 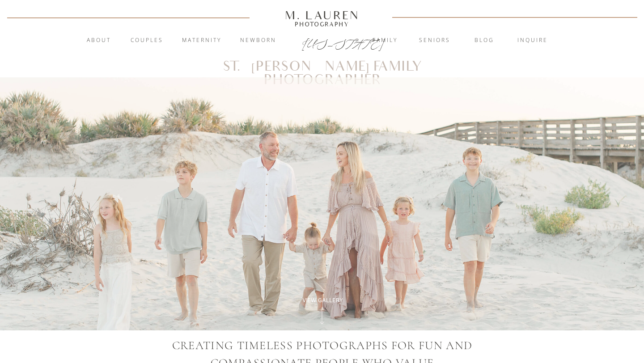 What do you see at coordinates (201, 41) in the screenshot?
I see `a: Maternity` at bounding box center [201, 41].